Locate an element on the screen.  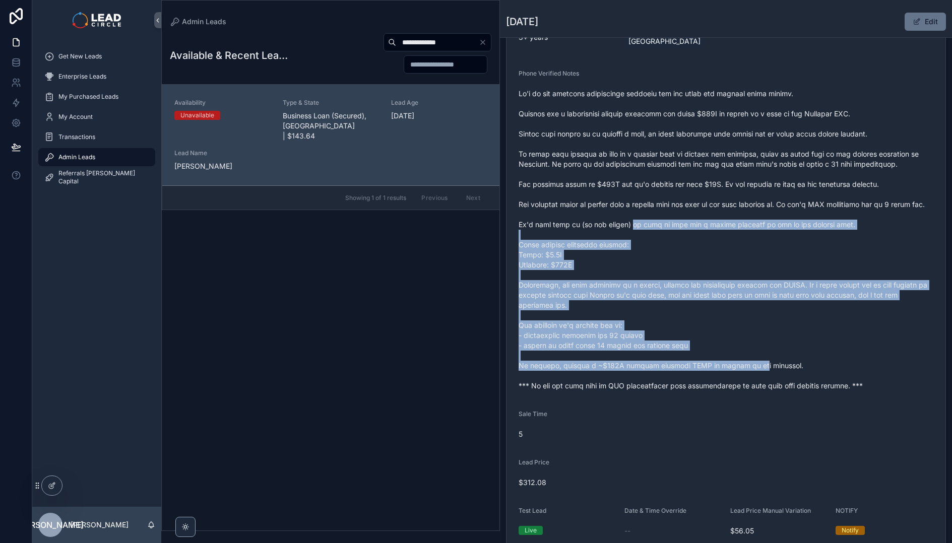
span: Get New Leads is located at coordinates (80, 56).